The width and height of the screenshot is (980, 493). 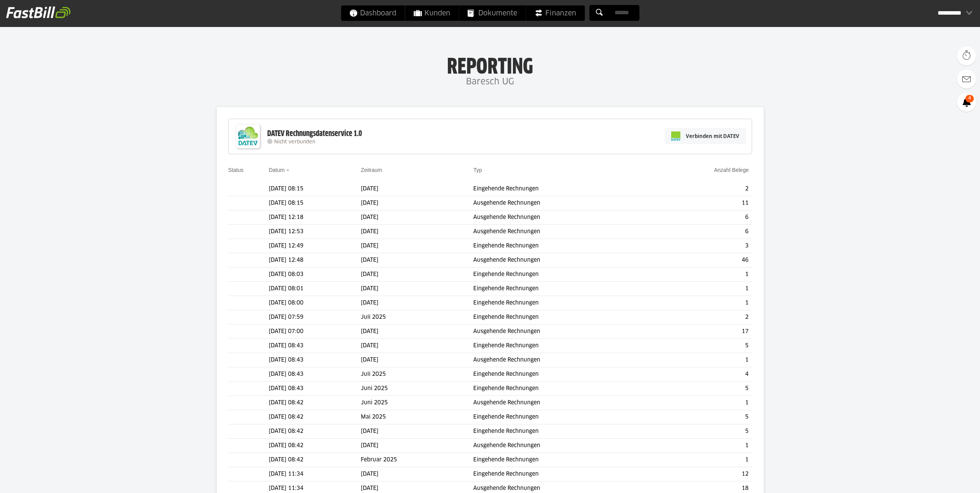 I want to click on a: Dokumente, so click(x=492, y=13).